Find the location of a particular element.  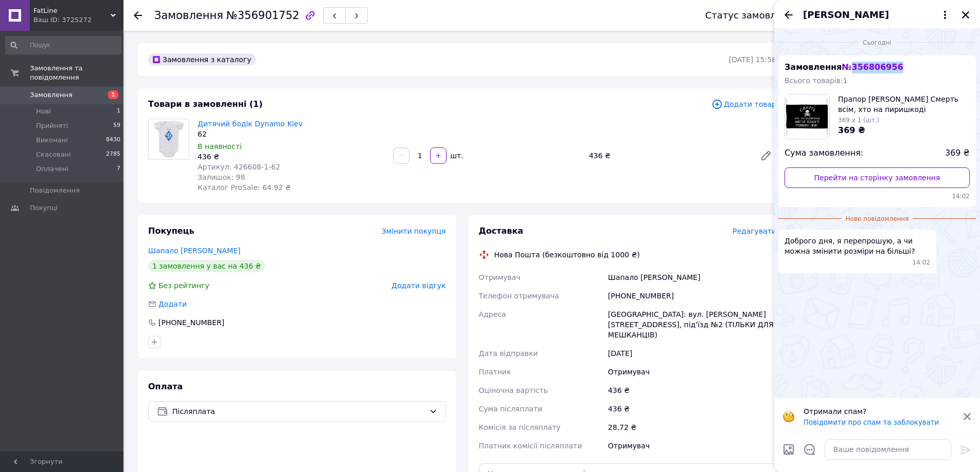

span: Післяплата is located at coordinates (298, 412).